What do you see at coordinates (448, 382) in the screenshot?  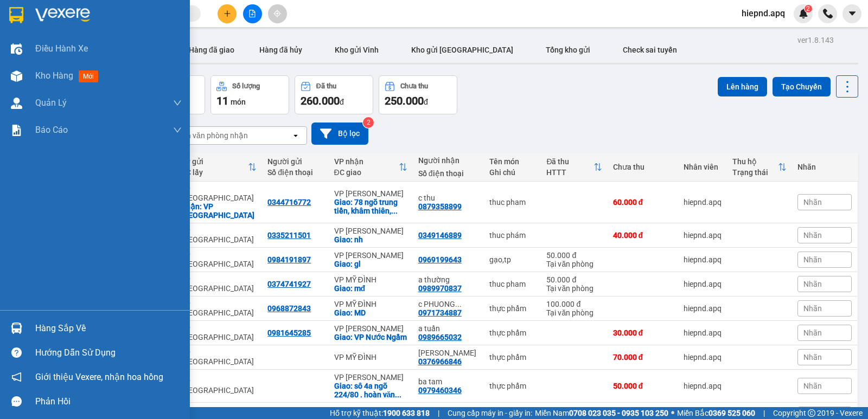 I see `div: ba tam` at bounding box center [448, 382].